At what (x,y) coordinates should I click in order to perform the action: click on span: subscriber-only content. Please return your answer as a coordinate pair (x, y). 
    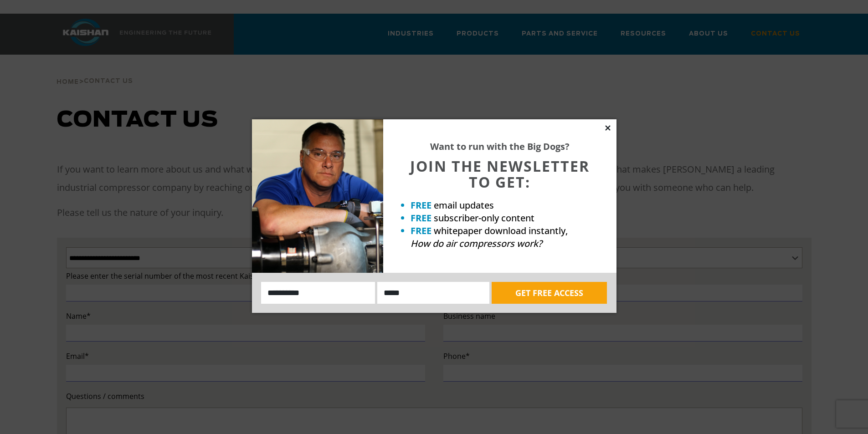
    Looking at the image, I should click on (484, 218).